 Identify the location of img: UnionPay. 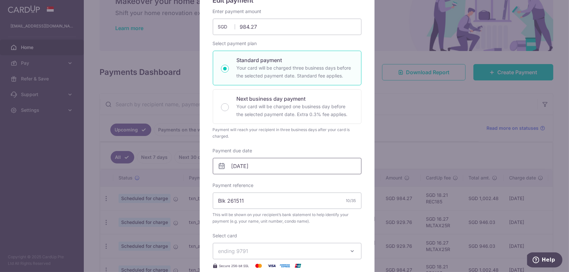
(298, 266).